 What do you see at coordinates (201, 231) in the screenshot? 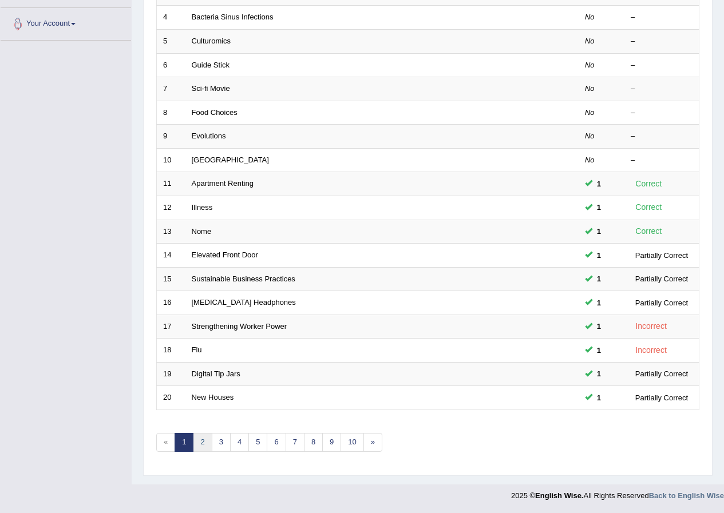
I see `a: Nome` at bounding box center [201, 231].